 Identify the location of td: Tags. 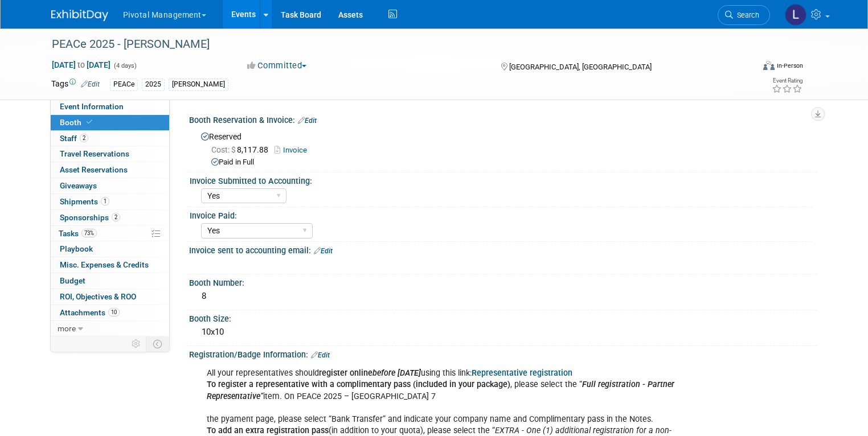
(75, 84).